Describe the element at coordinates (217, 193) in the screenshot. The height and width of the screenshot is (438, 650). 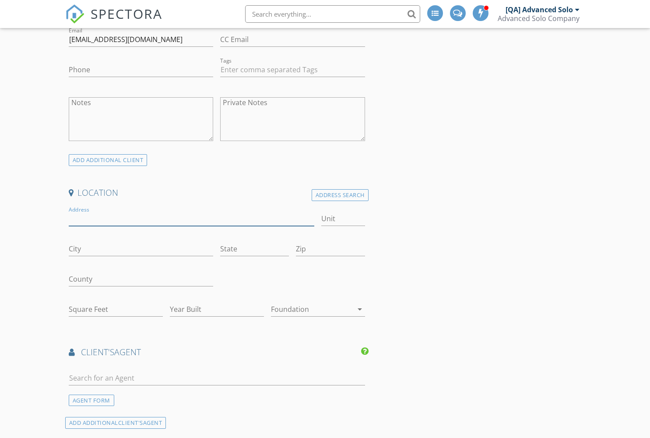
I see `h4: Location` at that location.